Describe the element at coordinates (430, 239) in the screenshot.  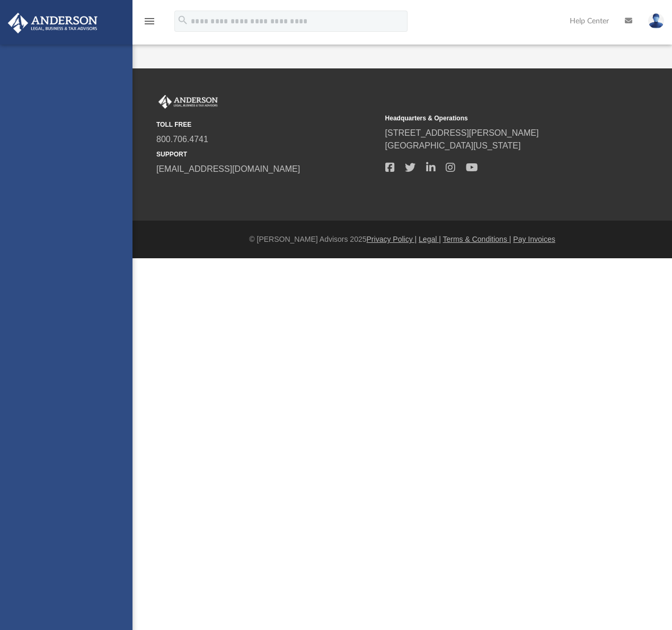
I see `a: Legal |` at that location.